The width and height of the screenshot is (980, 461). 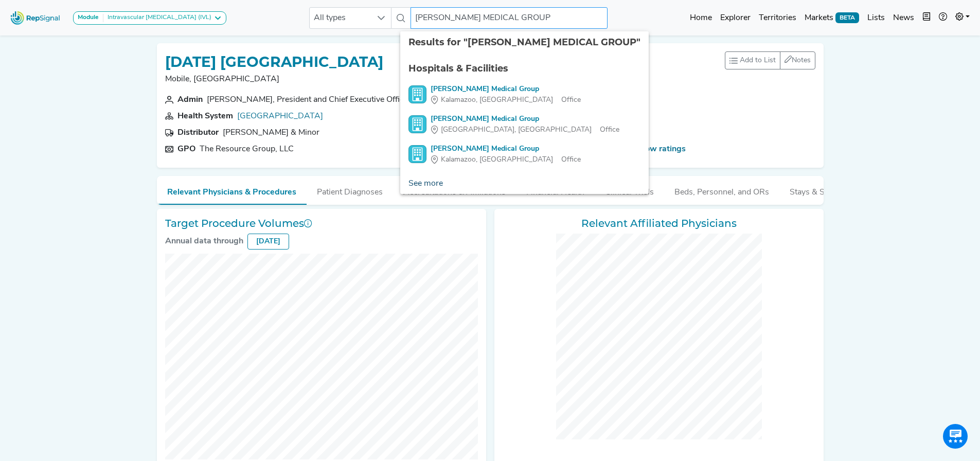 What do you see at coordinates (204, 241) in the screenshot?
I see `div: Annual data through` at bounding box center [204, 241].